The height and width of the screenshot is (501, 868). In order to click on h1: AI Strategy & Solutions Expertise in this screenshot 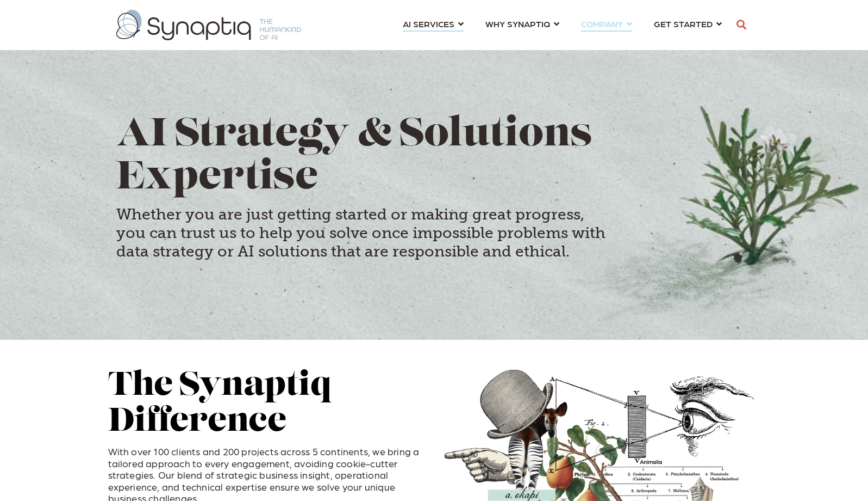, I will do `click(434, 157)`.